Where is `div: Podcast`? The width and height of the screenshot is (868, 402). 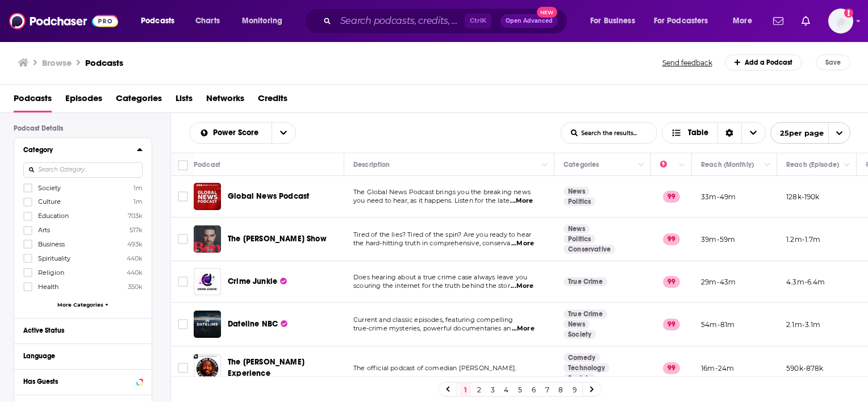 div: Podcast is located at coordinates (207, 165).